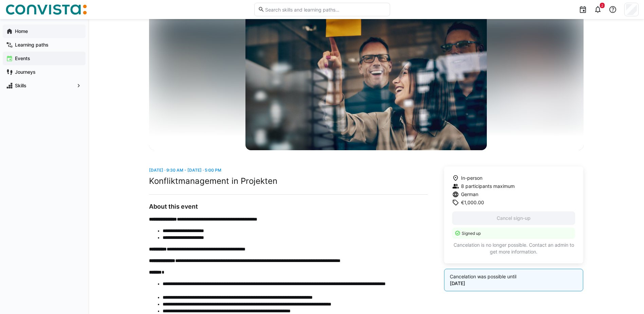 The height and width of the screenshot is (314, 644). What do you see at coordinates (469, 195) in the screenshot?
I see `span: German` at bounding box center [469, 195].